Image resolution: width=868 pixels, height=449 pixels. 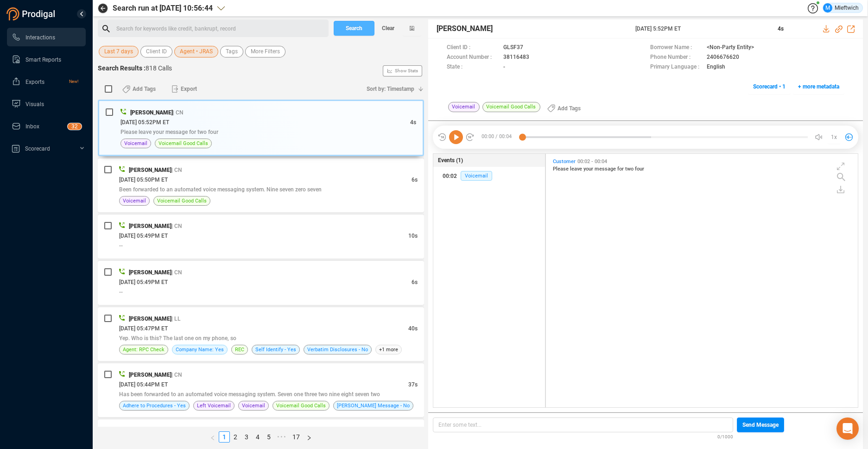 What do you see at coordinates (45, 59) in the screenshot?
I see `a: Smart Reports` at bounding box center [45, 59].